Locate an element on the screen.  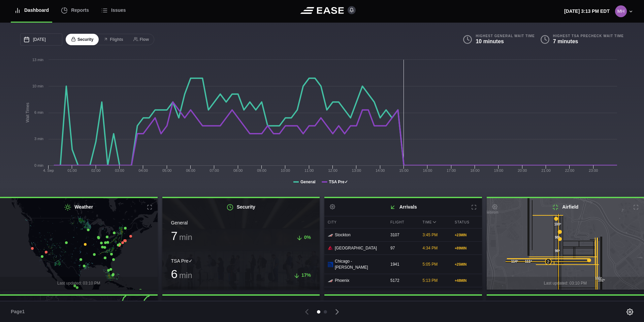
text: 12:00 is located at coordinates (333, 170).